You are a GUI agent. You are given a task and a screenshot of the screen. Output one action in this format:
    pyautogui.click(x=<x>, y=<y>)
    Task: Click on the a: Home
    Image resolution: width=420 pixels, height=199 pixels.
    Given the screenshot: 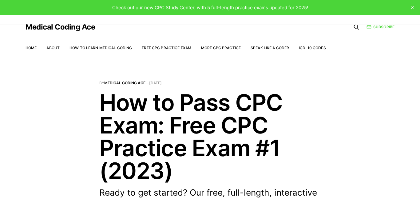 What is the action you would take?
    pyautogui.click(x=31, y=48)
    